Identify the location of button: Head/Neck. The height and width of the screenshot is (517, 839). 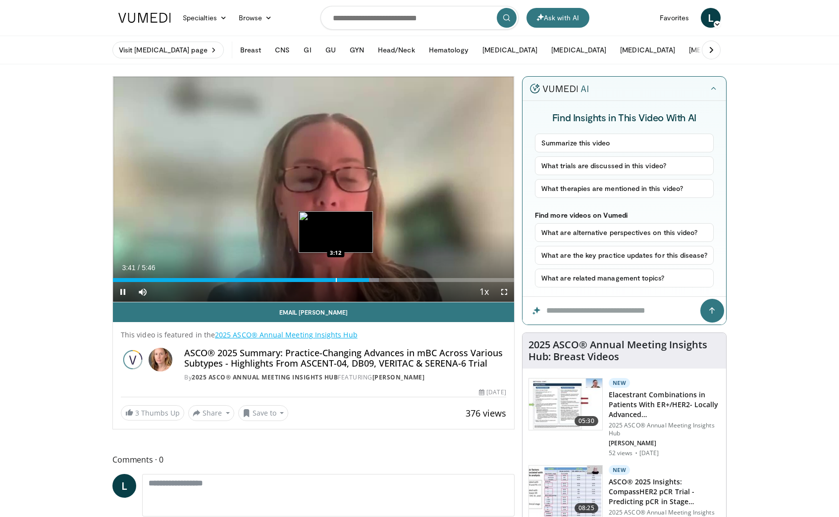
(396, 50).